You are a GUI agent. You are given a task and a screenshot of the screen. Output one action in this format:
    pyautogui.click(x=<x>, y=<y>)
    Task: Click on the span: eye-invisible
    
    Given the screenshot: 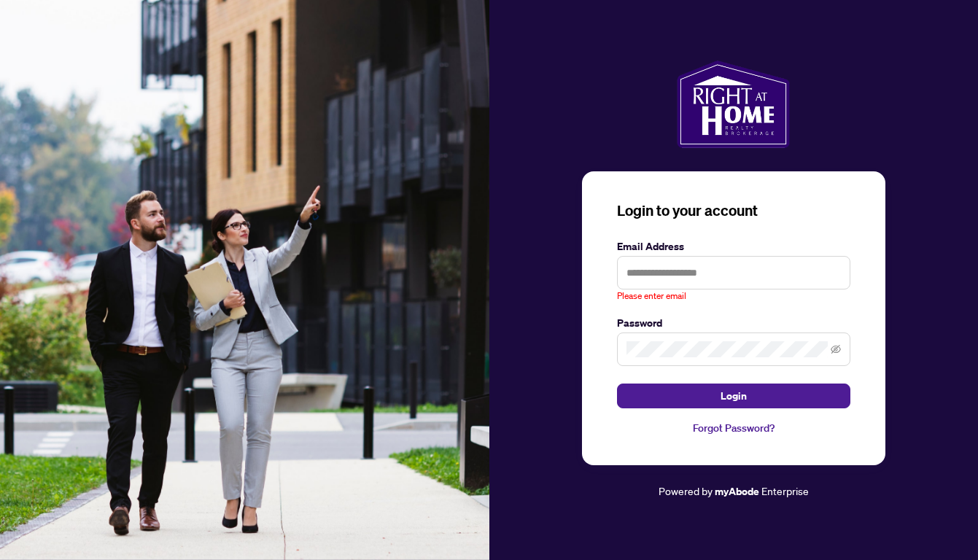 What is the action you would take?
    pyautogui.click(x=836, y=349)
    